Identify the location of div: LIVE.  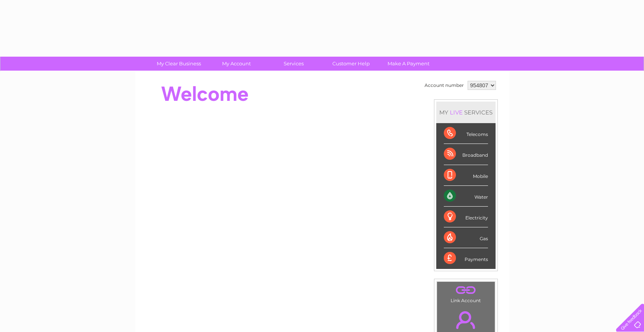
(456, 112).